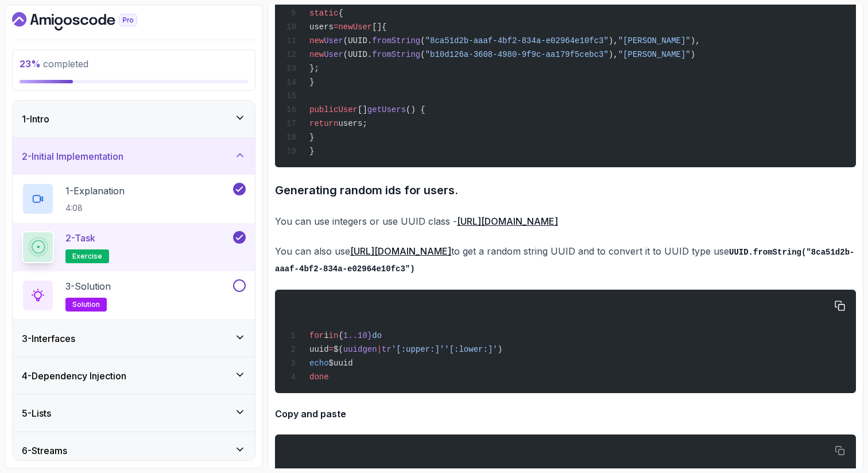 This screenshot has width=868, height=473. I want to click on button: 5-Lists, so click(134, 413).